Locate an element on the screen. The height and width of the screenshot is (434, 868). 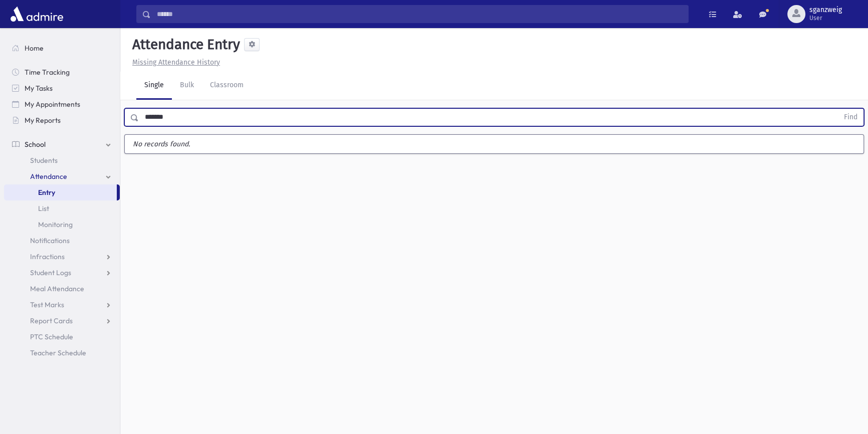
a: Students is located at coordinates (62, 160).